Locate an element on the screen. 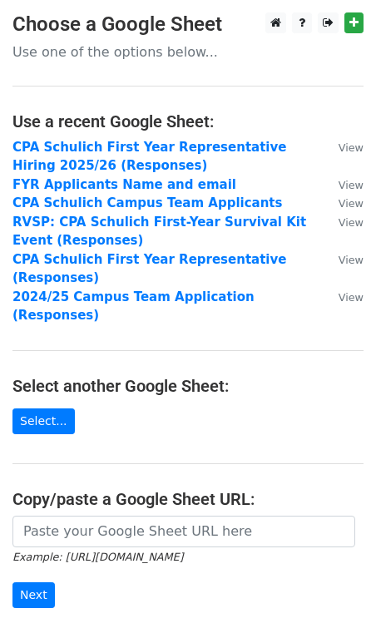 The width and height of the screenshot is (376, 628). strong: CPA Schulich Campus Team Applicants is located at coordinates (147, 203).